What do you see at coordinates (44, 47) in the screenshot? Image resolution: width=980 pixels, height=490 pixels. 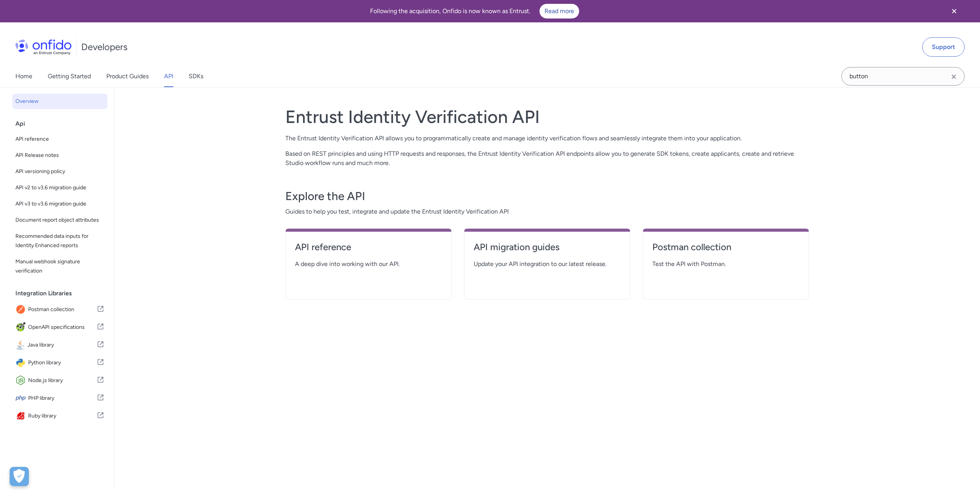 I see `img: Onfido Logo` at bounding box center [44, 47].